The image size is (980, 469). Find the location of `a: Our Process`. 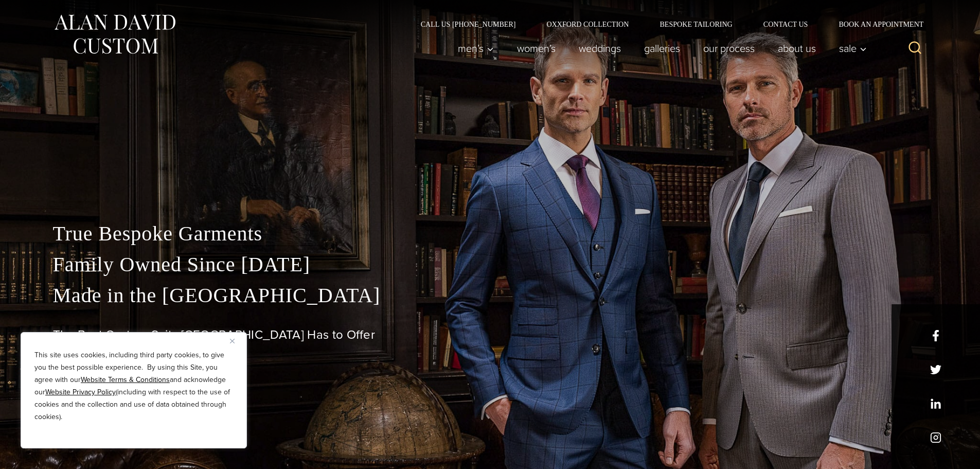

a: Our Process is located at coordinates (728, 49).